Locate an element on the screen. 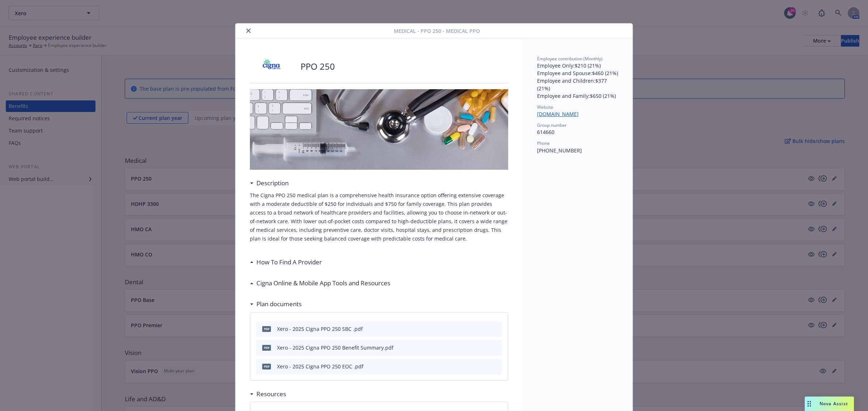  p: Employee and Family : $650 (21%) is located at coordinates (578, 95).